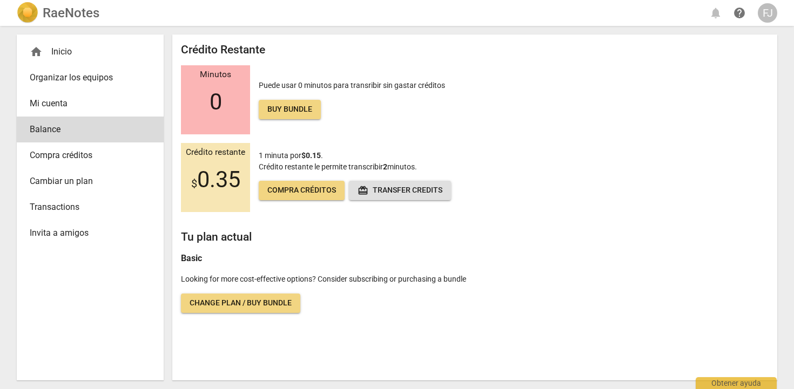  Describe the element at coordinates (290, 156) in the screenshot. I see `span: 1 minuta por .` at that location.